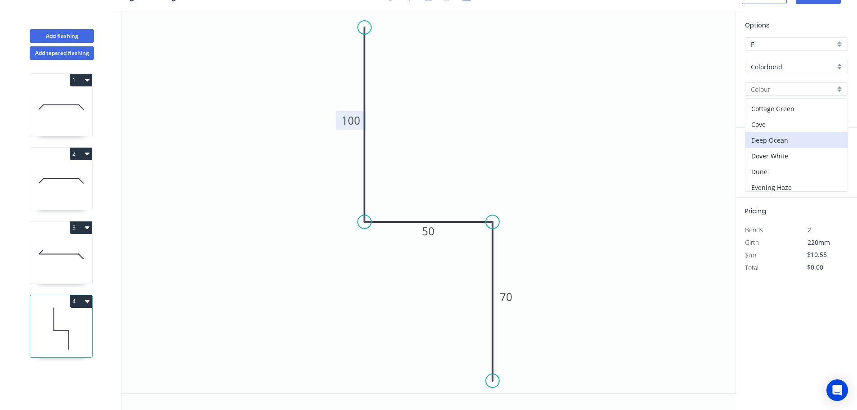 This screenshot has width=857, height=410. Describe the element at coordinates (351, 120) in the screenshot. I see `tspan: 100` at that location.